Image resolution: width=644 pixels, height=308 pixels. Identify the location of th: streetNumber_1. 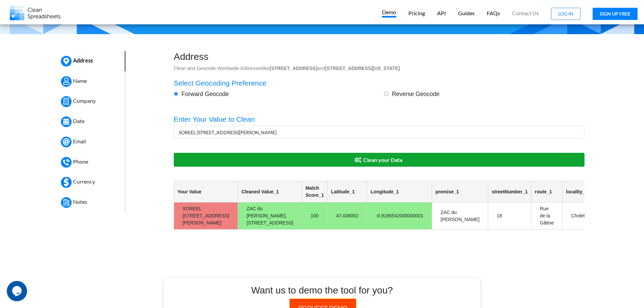
(510, 192).